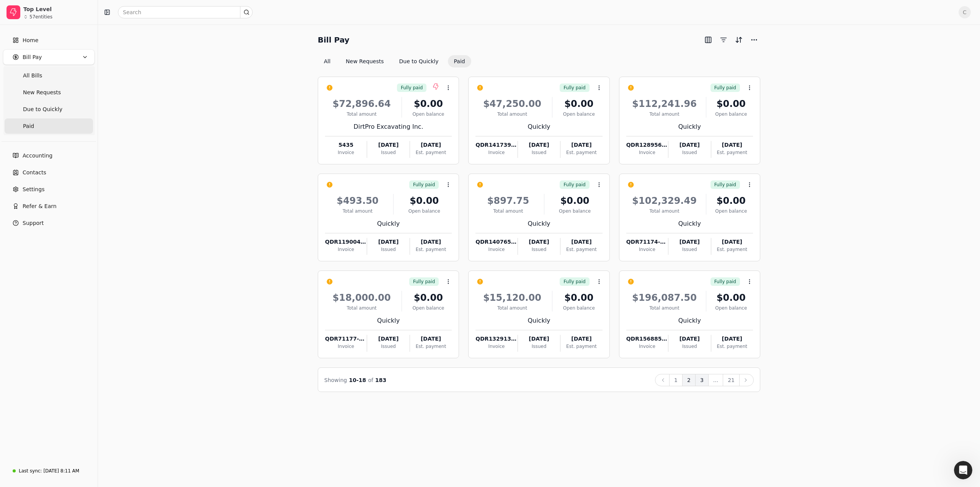  What do you see at coordinates (364, 61) in the screenshot?
I see `button: New Requests` at bounding box center [364, 61].